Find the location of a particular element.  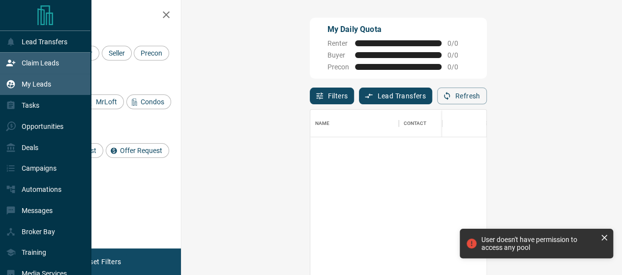

h2: Filters is located at coordinates (101, 16).